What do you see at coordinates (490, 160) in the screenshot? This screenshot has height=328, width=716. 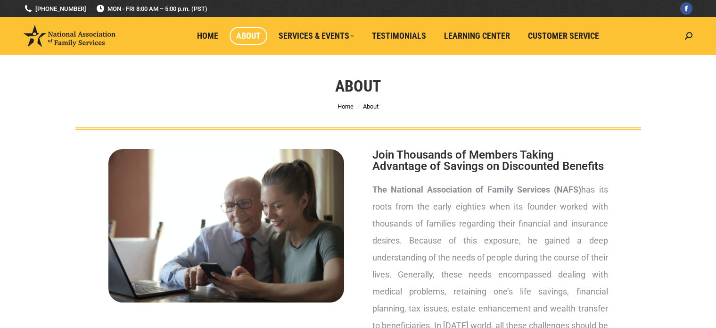 I see `h2: Join Thousands of Members Taking Advantage of Savings on Discounted Benefits` at bounding box center [490, 160].